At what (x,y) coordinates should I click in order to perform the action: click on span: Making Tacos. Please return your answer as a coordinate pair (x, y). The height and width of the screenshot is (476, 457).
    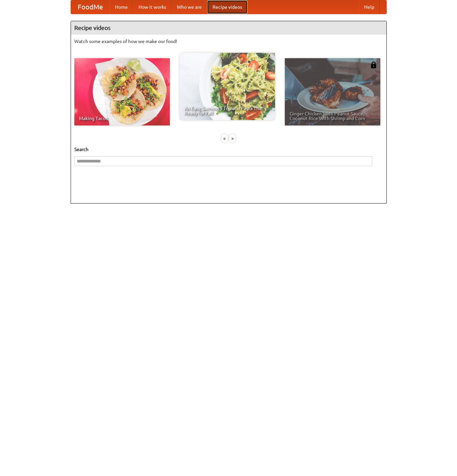
    Looking at the image, I should click on (122, 119).